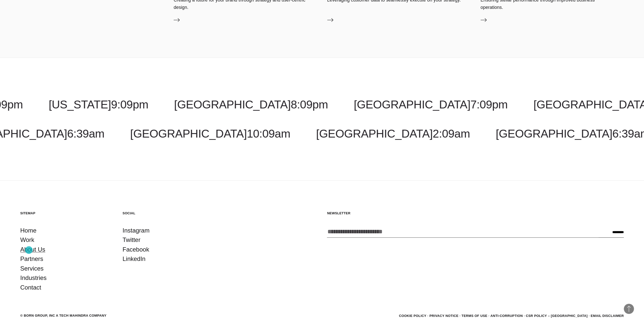 The image size is (644, 324). Describe the element at coordinates (130, 104) in the screenshot. I see `span: 9:09pm` at that location.